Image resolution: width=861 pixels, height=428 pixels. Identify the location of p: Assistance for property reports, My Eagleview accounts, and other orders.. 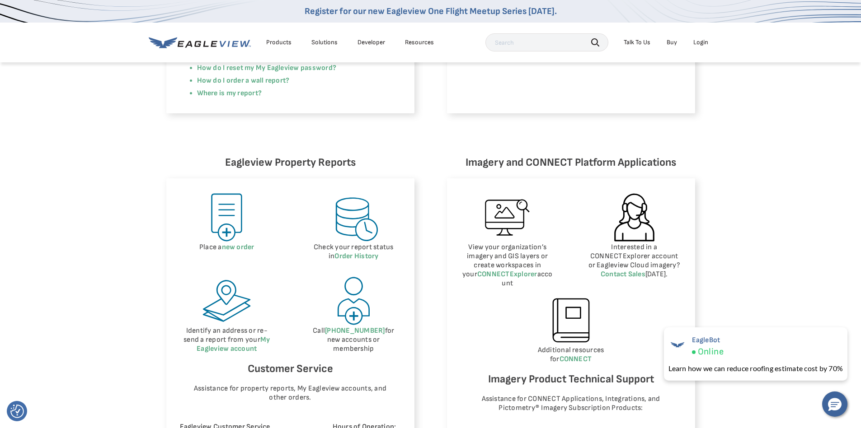
(290, 394).